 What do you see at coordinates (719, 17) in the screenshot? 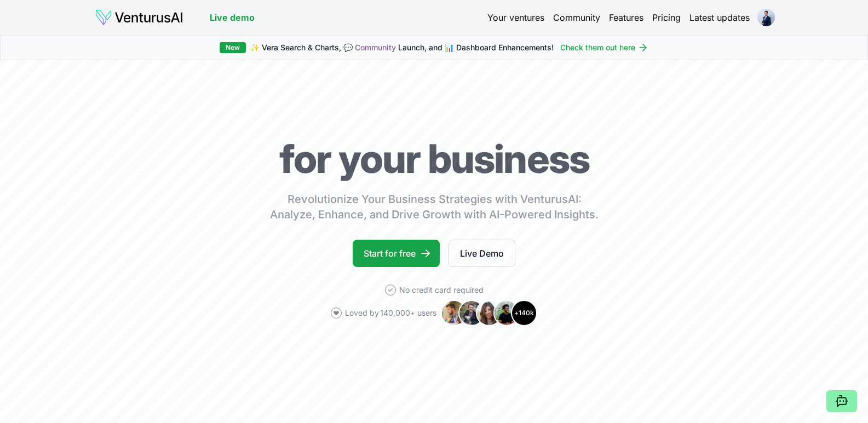
I see `a: Latest updates` at bounding box center [719, 17].